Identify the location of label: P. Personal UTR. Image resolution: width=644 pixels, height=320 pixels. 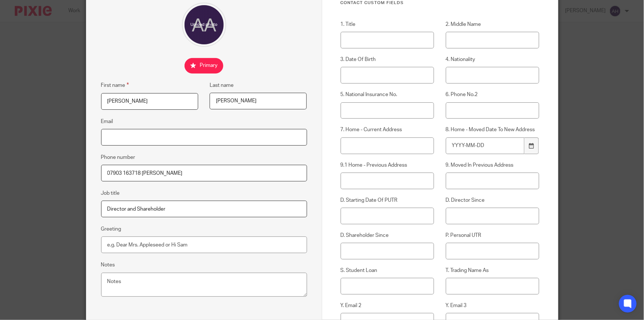
(492, 236).